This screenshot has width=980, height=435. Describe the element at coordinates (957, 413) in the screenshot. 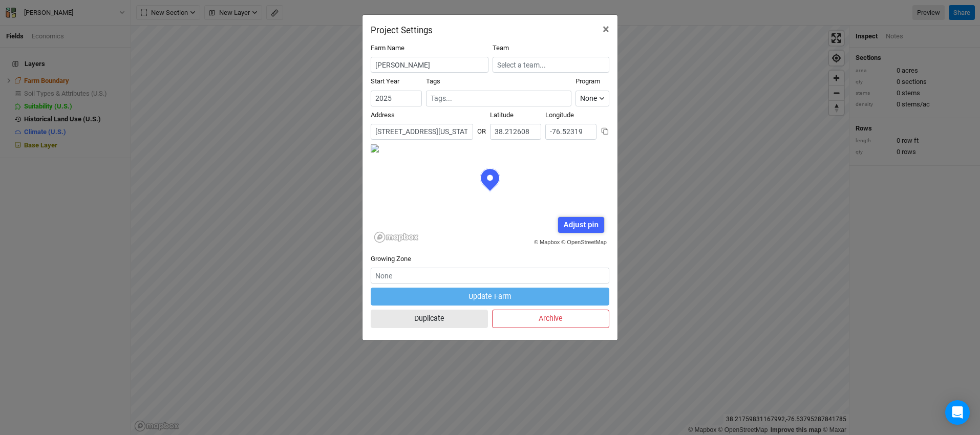

I see `div: Open Intercom Messenger` at that location.